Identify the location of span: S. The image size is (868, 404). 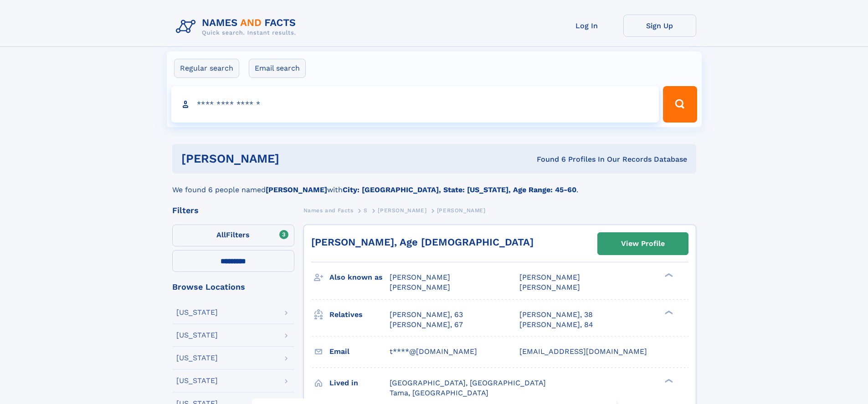
(365, 210).